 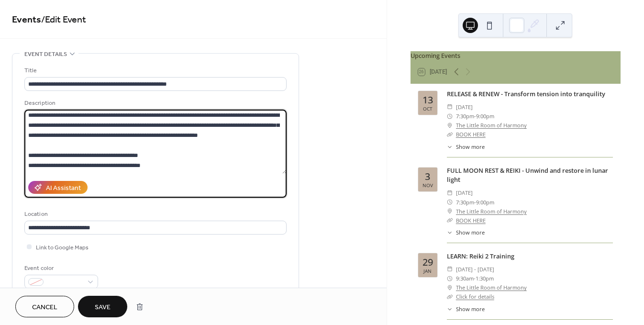 What do you see at coordinates (155, 214) in the screenshot?
I see `div: Location` at bounding box center [155, 214].